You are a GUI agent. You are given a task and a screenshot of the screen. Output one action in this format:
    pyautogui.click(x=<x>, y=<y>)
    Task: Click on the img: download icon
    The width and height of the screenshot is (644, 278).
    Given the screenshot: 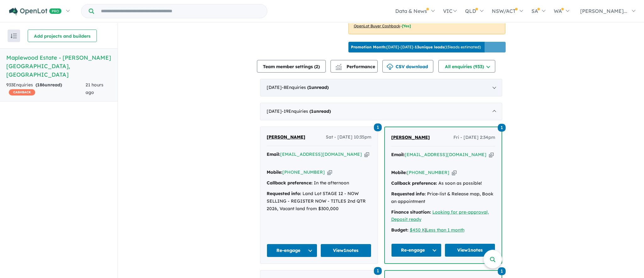 What is the action you would take?
    pyautogui.click(x=390, y=67)
    